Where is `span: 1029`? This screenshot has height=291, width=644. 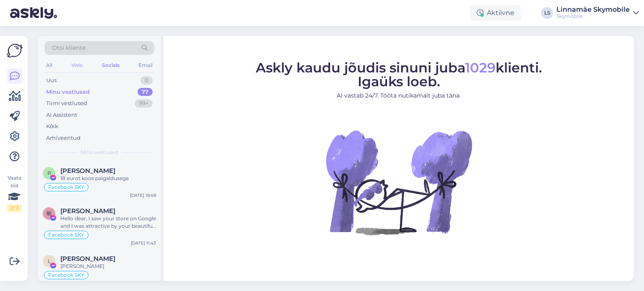 span: 1029 is located at coordinates (480, 67).